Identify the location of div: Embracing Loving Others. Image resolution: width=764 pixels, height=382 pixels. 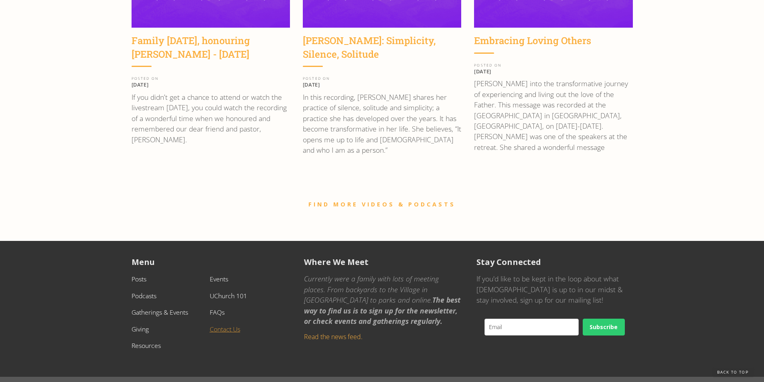
(533, 41).